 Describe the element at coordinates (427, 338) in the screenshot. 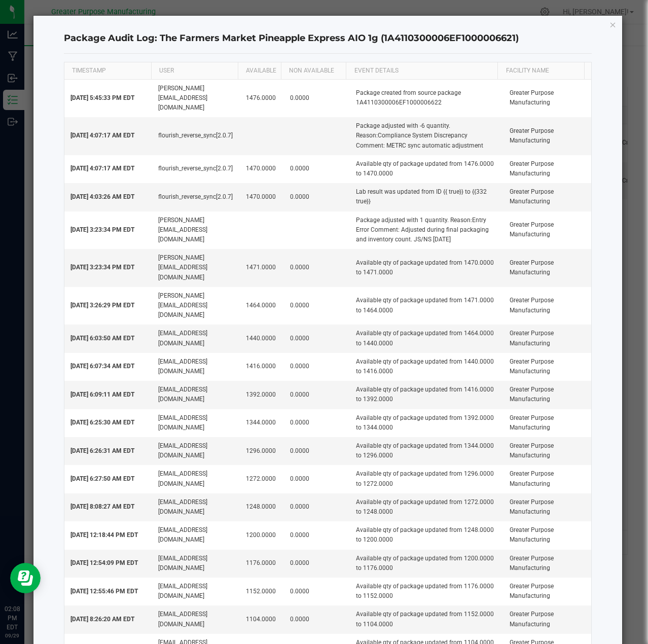

I see `td: Available qty of package updated from 1464.0000 to 1440.0000` at that location.